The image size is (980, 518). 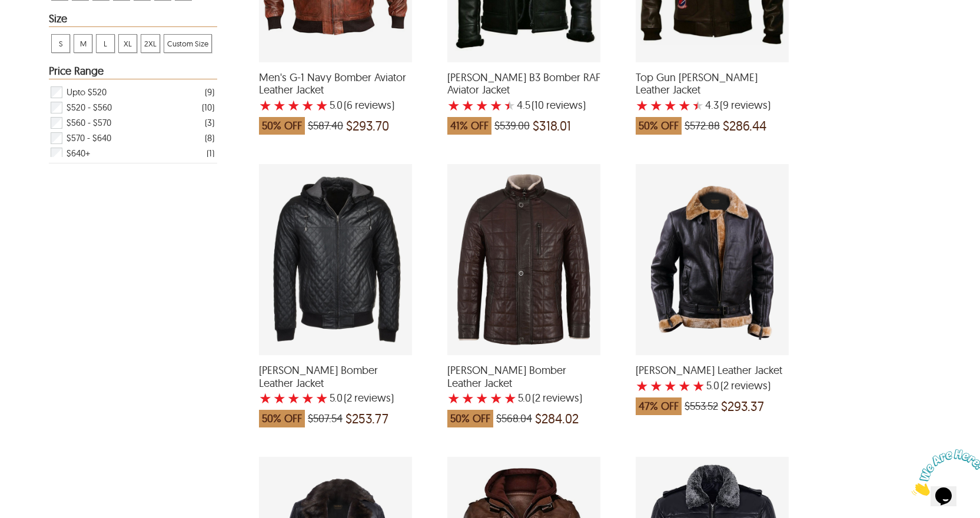 I want to click on div: View XL Men Bomber Leather Jackets, so click(x=128, y=43).